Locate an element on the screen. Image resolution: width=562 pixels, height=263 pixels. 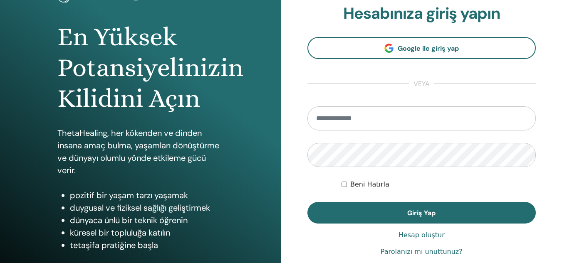
span: veya is located at coordinates (422, 84).